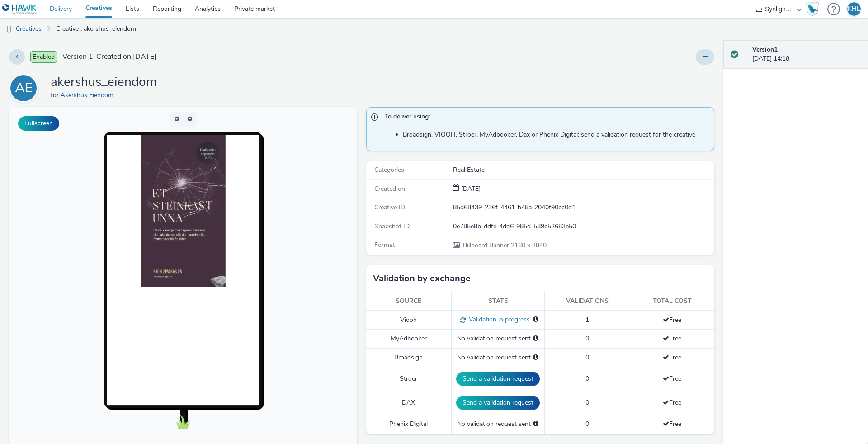  What do you see at coordinates (587, 302) in the screenshot?
I see `th: Validations` at bounding box center [587, 302].